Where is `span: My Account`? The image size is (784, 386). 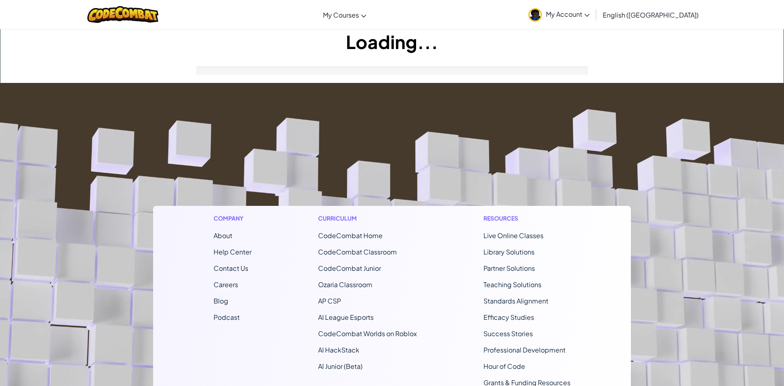 span: My Account is located at coordinates (567, 14).